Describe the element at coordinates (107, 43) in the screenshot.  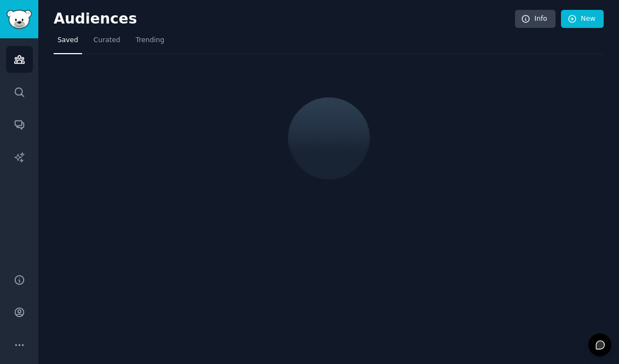
I see `a: Curated` at that location.